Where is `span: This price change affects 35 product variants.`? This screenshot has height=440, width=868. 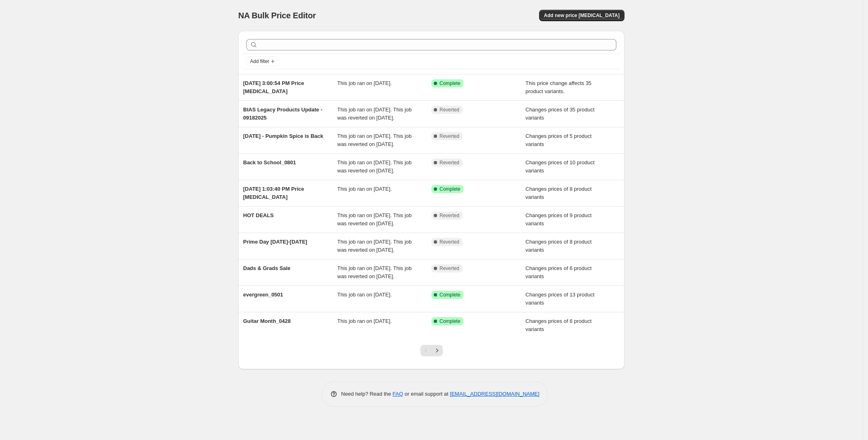 span: This price change affects 35 product variants. is located at coordinates (559, 87).